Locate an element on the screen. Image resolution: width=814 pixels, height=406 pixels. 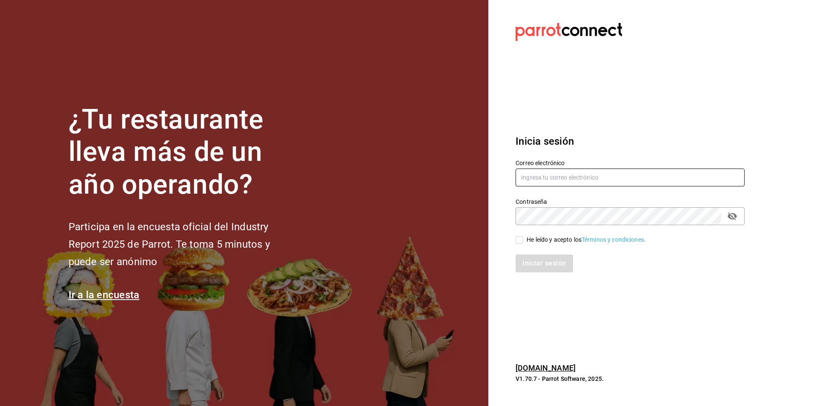
label: Correo electrónico is located at coordinates (630, 163).